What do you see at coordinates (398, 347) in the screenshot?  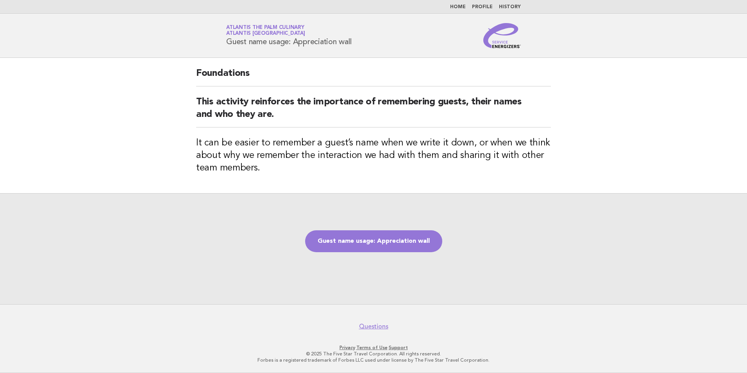 I see `a: Support` at bounding box center [398, 347].